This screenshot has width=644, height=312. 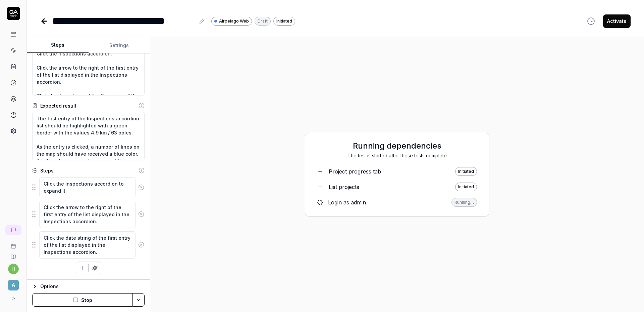 What do you see at coordinates (234, 21) in the screenshot?
I see `span: Airpelago Web` at bounding box center [234, 21].